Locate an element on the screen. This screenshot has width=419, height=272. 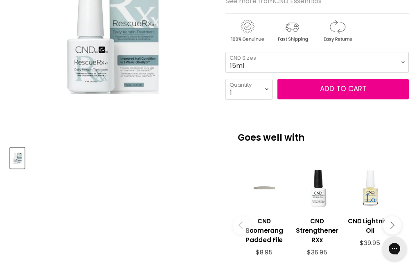
h3: CND Strengthener RXx is located at coordinates (317, 230).